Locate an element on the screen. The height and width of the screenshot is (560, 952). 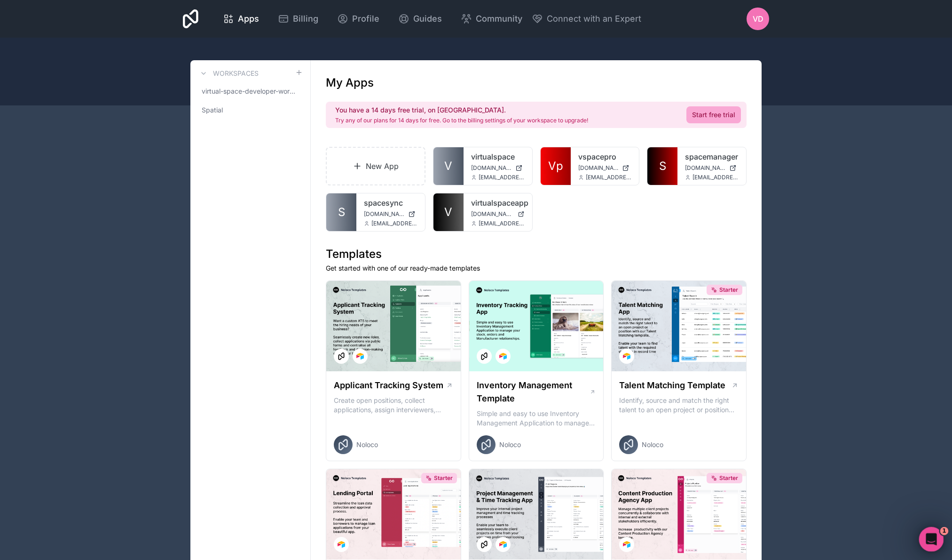
p: Identify, source and match the right talent to an open project or position with our Talent Matchi... is located at coordinates (679, 405).